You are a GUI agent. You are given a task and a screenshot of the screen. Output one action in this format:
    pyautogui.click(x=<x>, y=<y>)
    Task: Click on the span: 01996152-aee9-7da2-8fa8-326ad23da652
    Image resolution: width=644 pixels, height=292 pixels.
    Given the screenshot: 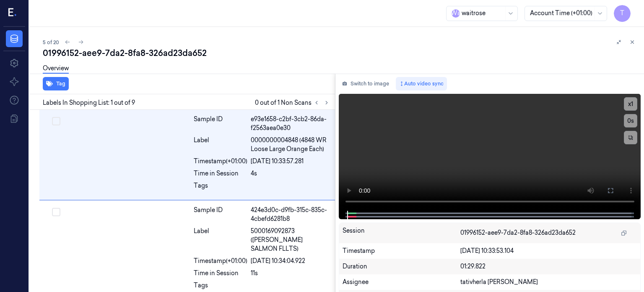 What is the action you would take?
    pyautogui.click(x=518, y=233)
    